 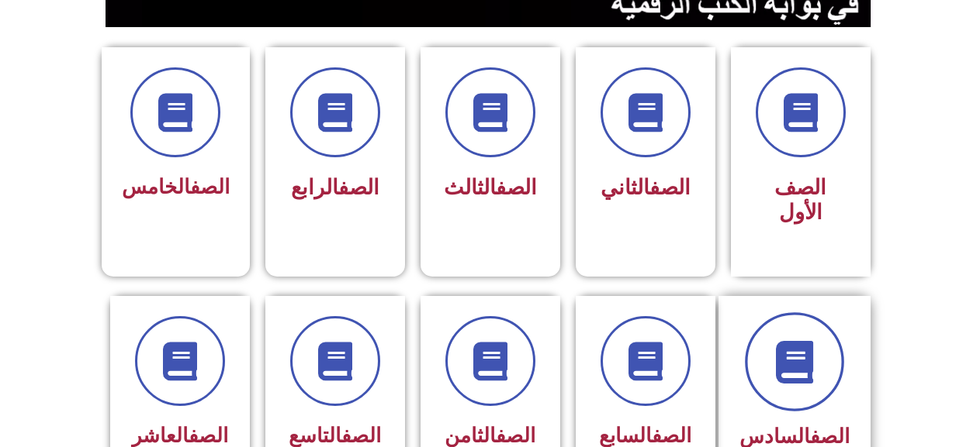 I want to click on span: السابع, so click(x=645, y=436).